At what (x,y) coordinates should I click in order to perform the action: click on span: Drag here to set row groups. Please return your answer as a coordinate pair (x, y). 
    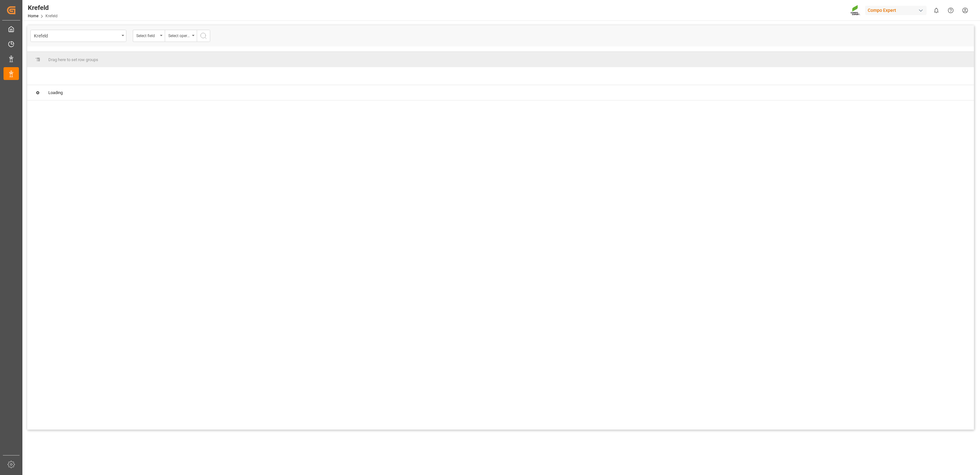
    Looking at the image, I should click on (73, 60).